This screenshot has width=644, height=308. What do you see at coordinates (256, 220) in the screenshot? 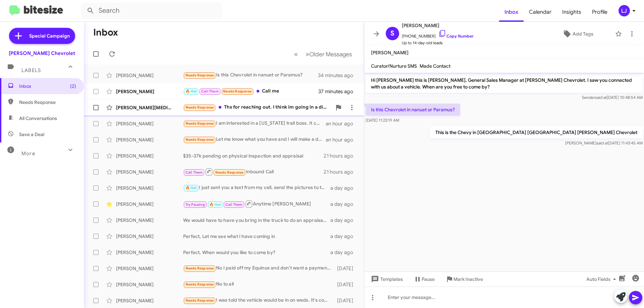
I see `div: We would have to have you bring in the truck to do an appraisal of the Truck, What day owrks for ...` at bounding box center [256, 220].